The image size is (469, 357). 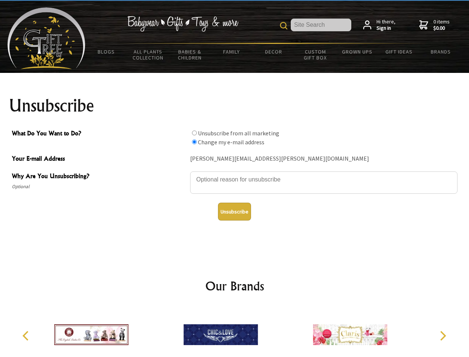 What do you see at coordinates (99, 186) in the screenshot?
I see `span: Optional` at bounding box center [99, 186].